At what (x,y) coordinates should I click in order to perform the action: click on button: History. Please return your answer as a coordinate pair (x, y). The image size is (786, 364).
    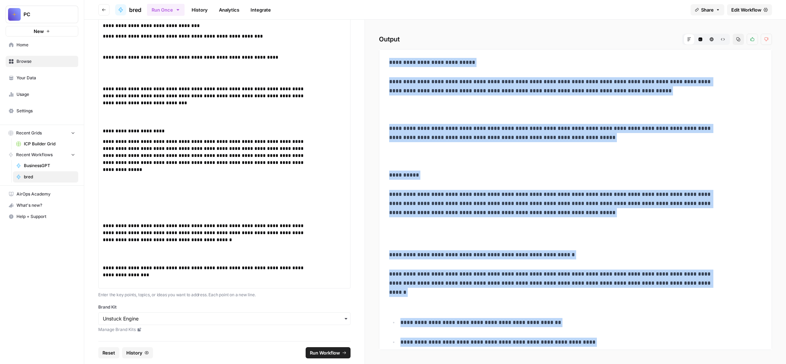
    Looking at the image, I should click on (137, 352).